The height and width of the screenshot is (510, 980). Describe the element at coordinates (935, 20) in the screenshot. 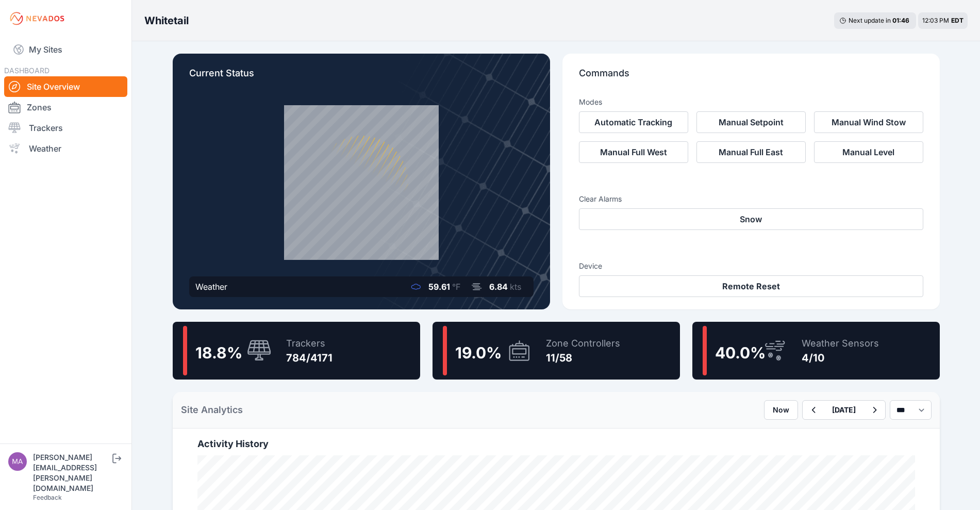

I see `span: 12:03 PM` at that location.